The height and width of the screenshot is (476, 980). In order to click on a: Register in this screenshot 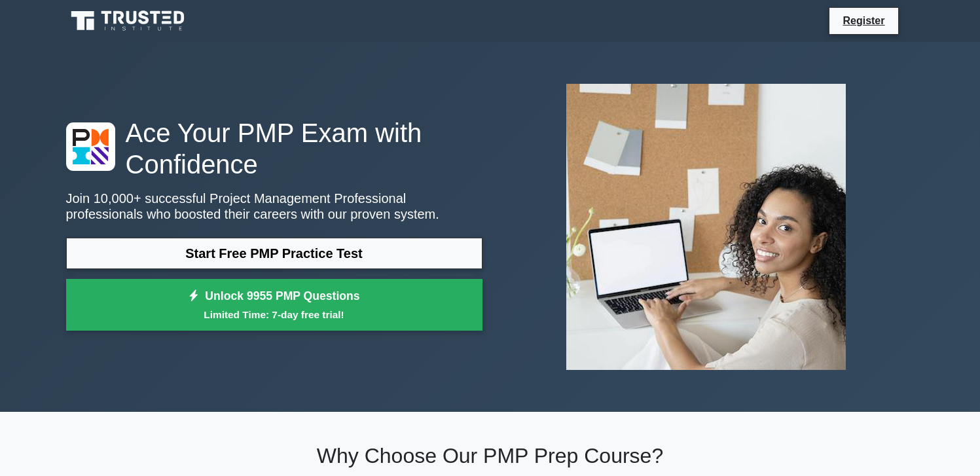, I will do `click(863, 20)`.